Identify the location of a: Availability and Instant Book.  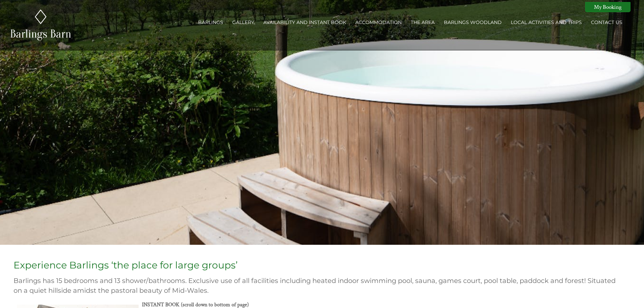
(304, 22).